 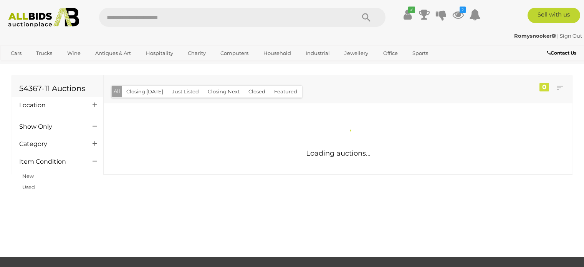 I want to click on img: Allbids.com.au, so click(x=44, y=18).